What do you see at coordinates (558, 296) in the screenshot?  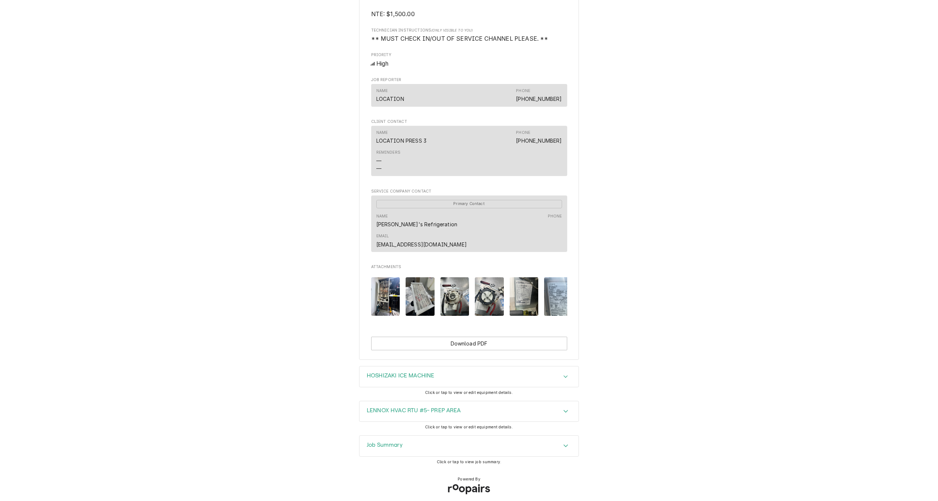 I see `img: SK92Xc0BThujWLP5nULt` at bounding box center [558, 296].